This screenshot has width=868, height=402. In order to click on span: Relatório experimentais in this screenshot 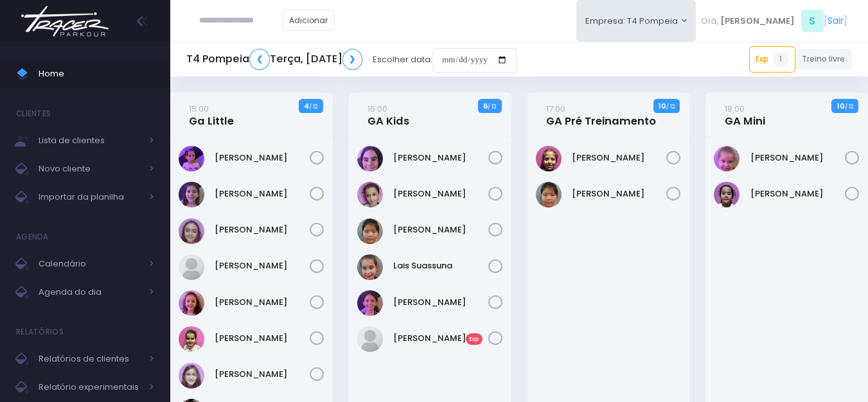, I will do `click(90, 387)`.